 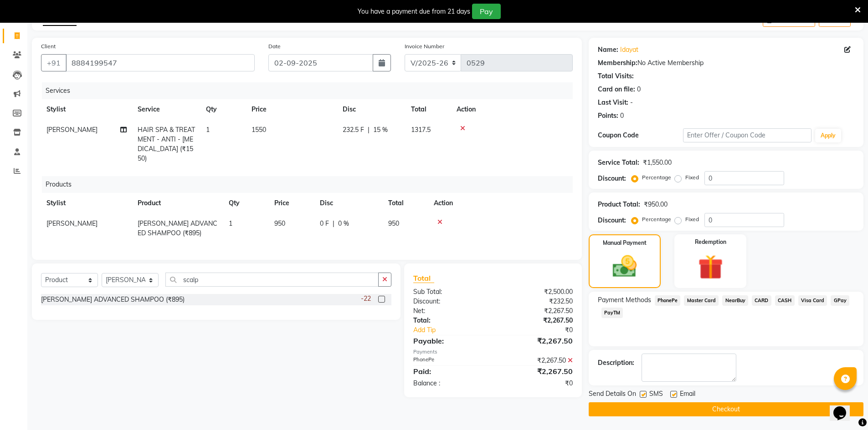 What do you see at coordinates (324, 223) in the screenshot?
I see `span: 0 F` at bounding box center [324, 223].